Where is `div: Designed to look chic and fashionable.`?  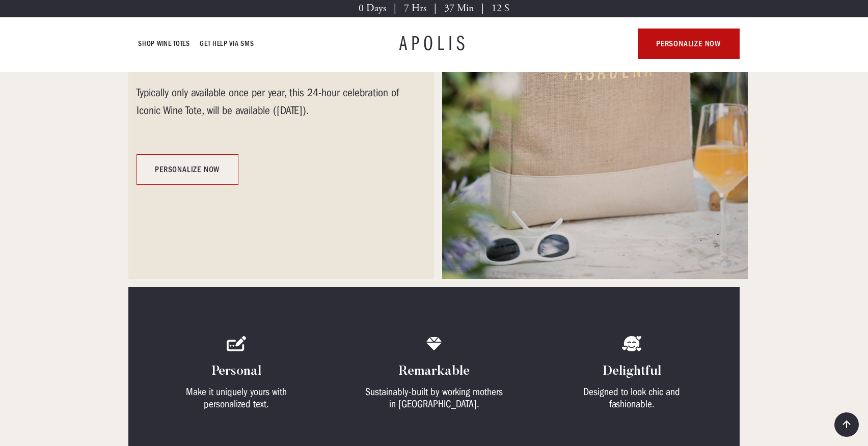
div: Designed to look chic and fashionable. is located at coordinates (631, 398).